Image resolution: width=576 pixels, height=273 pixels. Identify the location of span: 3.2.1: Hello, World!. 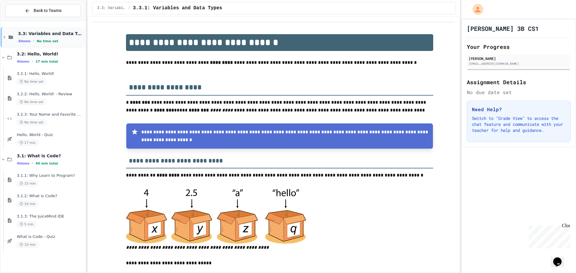
(50, 74).